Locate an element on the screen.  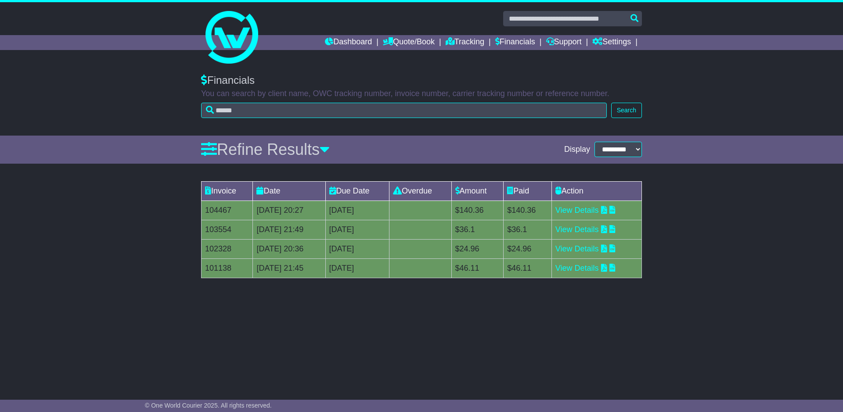
td: Action is located at coordinates (596, 191).